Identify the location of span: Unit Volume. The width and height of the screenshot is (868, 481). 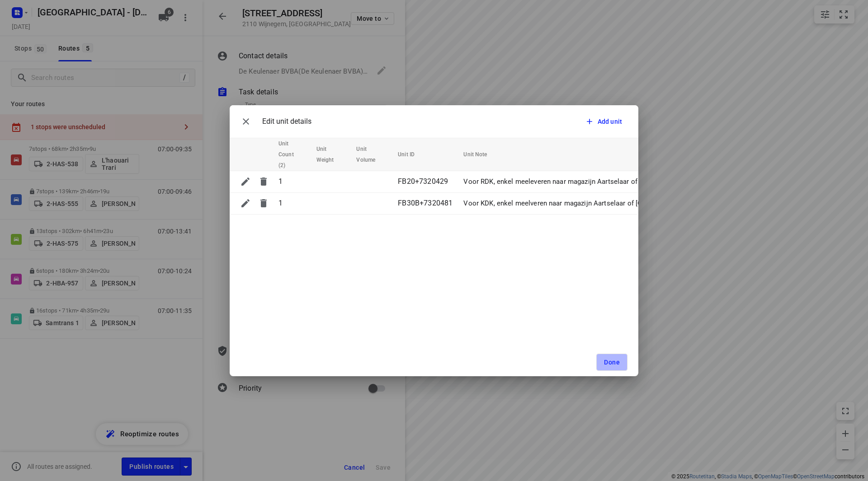
(372, 155).